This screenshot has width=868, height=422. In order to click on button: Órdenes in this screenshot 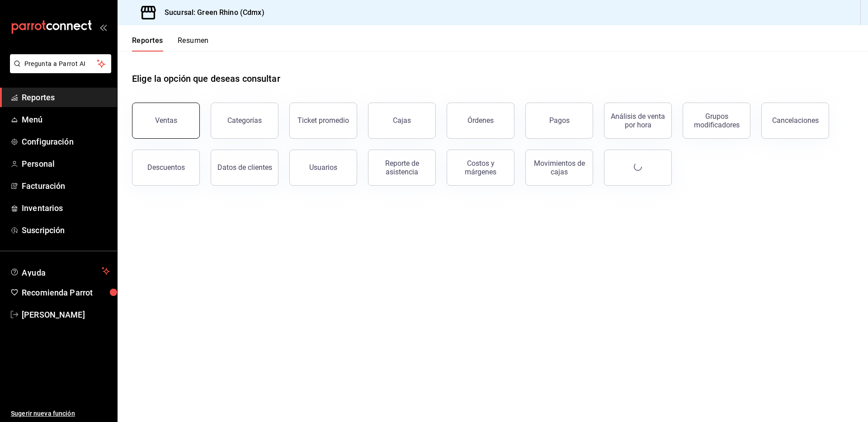, I will do `click(480, 121)`.